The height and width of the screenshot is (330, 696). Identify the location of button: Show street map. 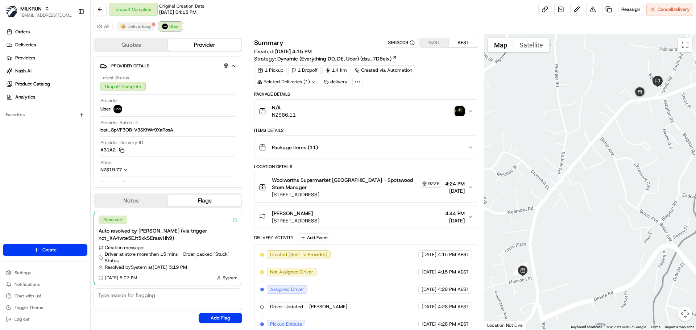
(500, 45).